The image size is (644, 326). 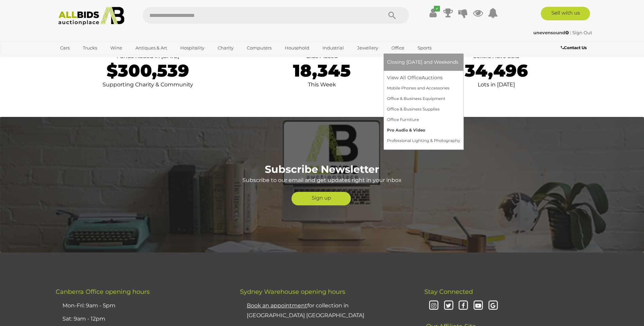 I want to click on p: 18,345, so click(x=322, y=71).